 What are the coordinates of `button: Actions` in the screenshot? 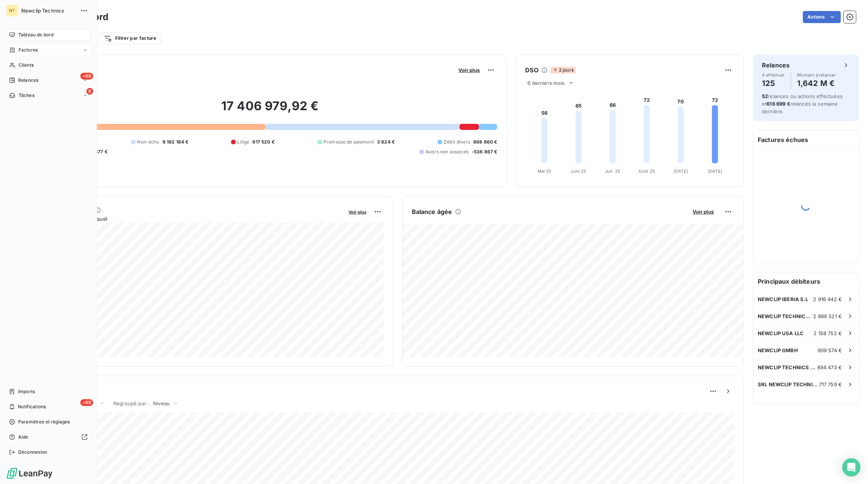 It's located at (821, 17).